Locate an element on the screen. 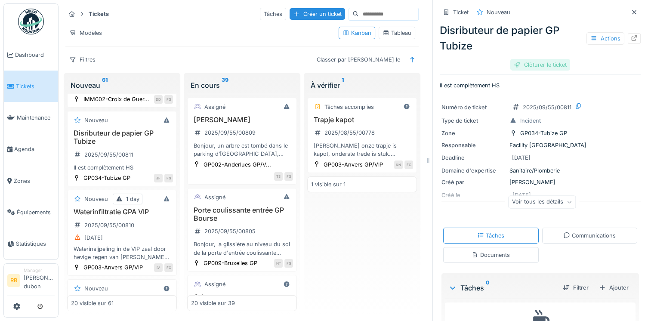 The height and width of the screenshot is (321, 651). div: Deadline is located at coordinates (474, 157).